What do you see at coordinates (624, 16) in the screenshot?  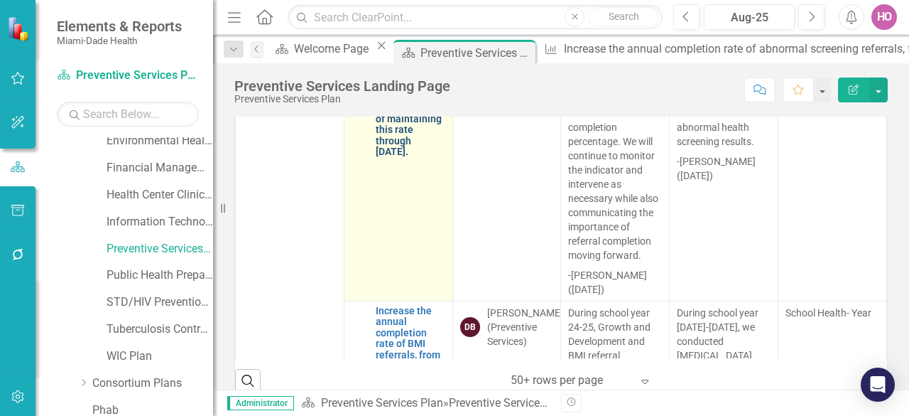 I see `span: Search` at bounding box center [624, 16].